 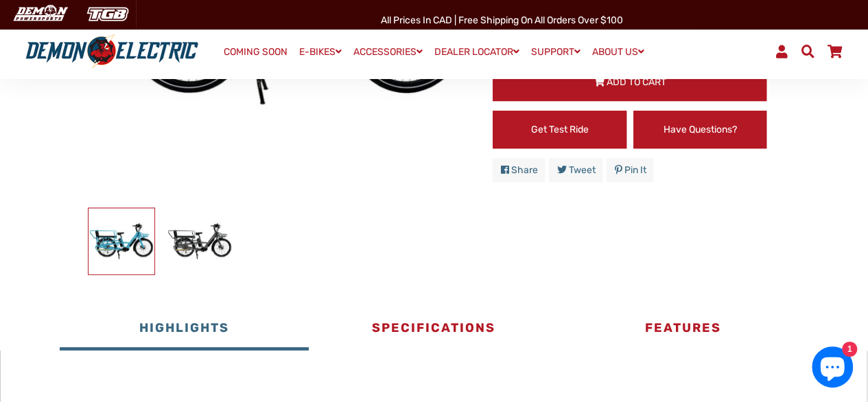 What do you see at coordinates (40, 14) in the screenshot?
I see `img: Demon Electric` at bounding box center [40, 14].